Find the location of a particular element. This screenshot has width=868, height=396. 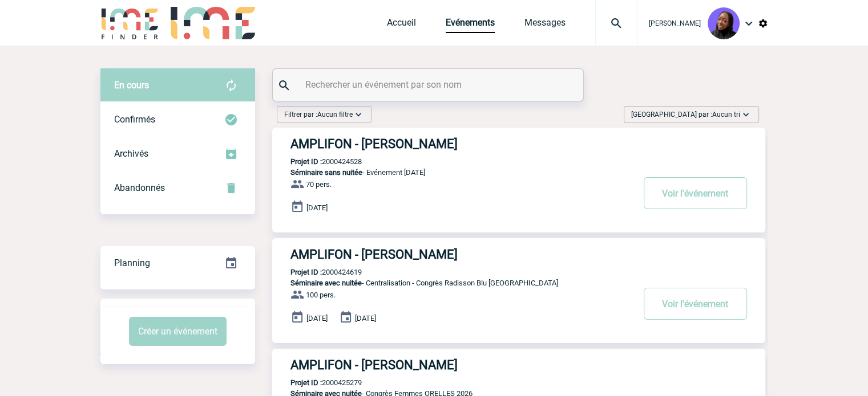

span: Aucun filtre is located at coordinates (335, 115).